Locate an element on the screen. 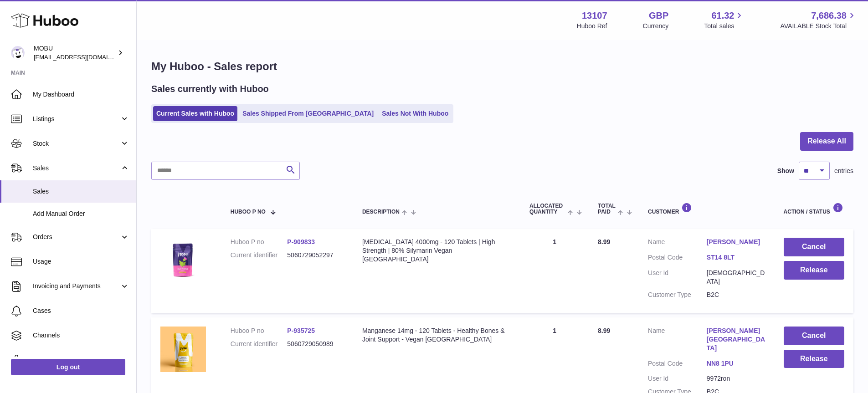 The image size is (868, 393). a: Current Sales with Huboo is located at coordinates (195, 114).